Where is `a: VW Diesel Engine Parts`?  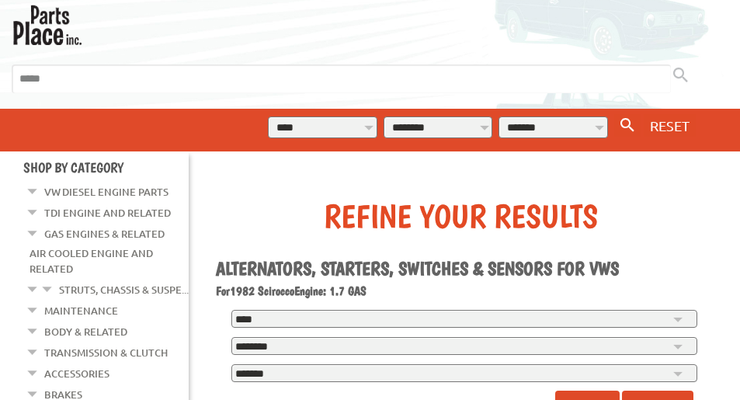 a: VW Diesel Engine Parts is located at coordinates (106, 192).